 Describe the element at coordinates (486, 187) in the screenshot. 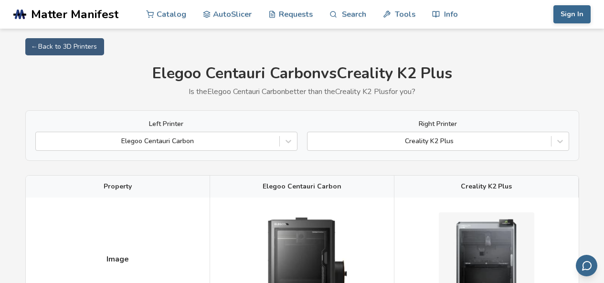

I see `span: Creality K2 Plus` at that location.